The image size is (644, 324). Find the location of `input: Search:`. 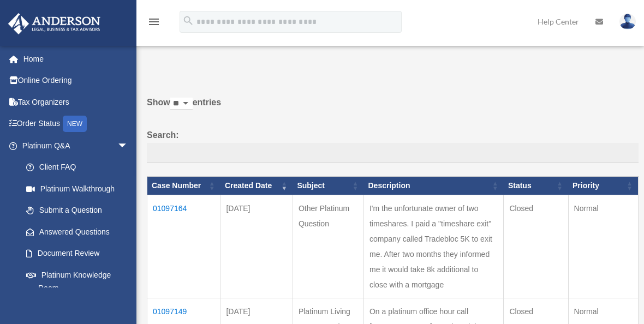

input: Search: is located at coordinates (392, 153).